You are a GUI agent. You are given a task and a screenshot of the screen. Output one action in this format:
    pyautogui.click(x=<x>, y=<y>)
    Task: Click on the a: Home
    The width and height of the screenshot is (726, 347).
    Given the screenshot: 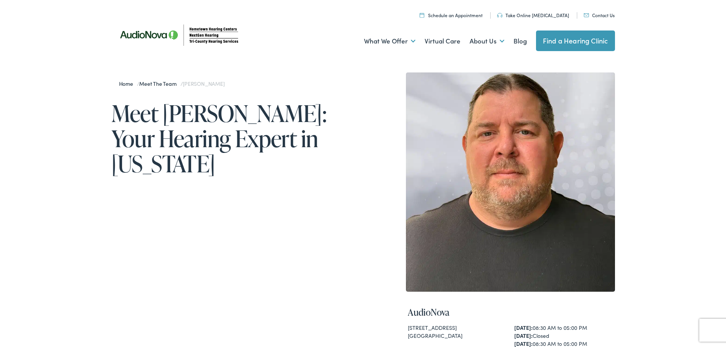 What is the action you would take?
    pyautogui.click(x=128, y=83)
    